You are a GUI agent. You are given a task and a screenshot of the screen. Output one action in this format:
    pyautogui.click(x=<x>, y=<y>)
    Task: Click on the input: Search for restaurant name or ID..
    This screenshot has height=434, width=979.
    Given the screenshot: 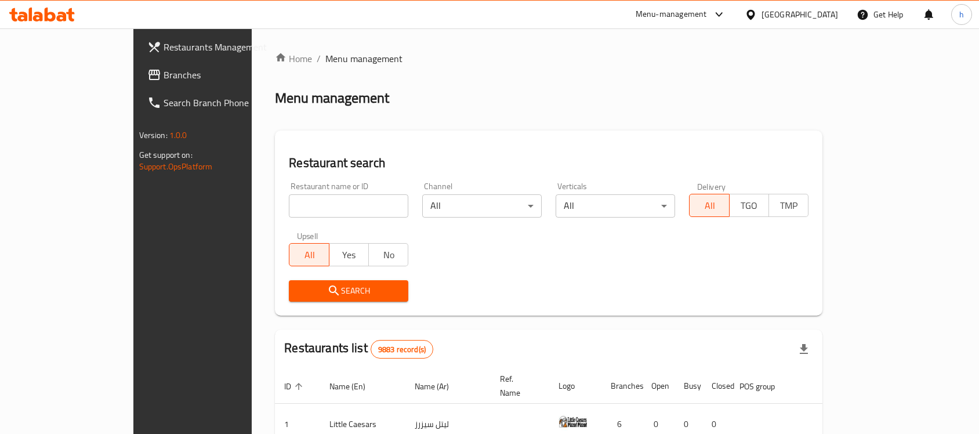 What is the action you would take?
    pyautogui.click(x=349, y=206)
    